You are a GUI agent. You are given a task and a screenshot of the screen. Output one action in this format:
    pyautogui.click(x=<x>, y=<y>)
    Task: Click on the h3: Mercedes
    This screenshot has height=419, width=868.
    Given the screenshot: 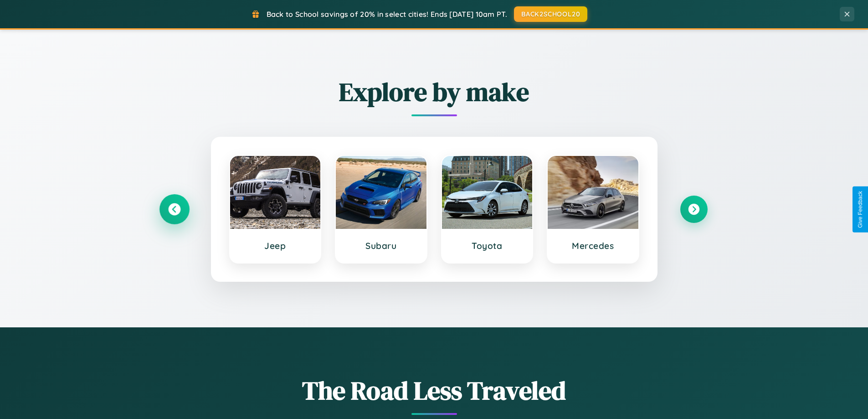 What is the action you would take?
    pyautogui.click(x=593, y=246)
    